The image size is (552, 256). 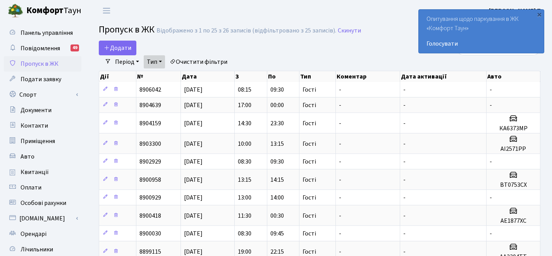 What do you see at coordinates (481, 31) in the screenshot?
I see `div: Опитування щодо паркування в ЖК «Комфорт Таун»` at bounding box center [481, 31].